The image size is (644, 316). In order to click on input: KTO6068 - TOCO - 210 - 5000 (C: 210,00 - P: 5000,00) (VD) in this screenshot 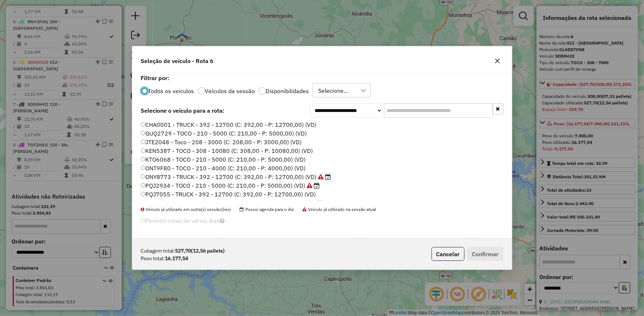, I will do `click(143, 159)`.